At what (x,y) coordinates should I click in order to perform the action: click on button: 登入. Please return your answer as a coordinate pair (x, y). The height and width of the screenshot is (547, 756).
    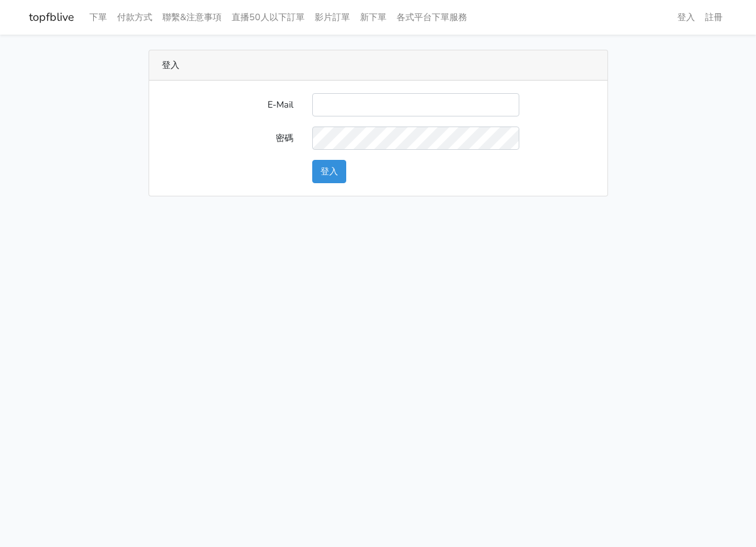
    Looking at the image, I should click on (329, 171).